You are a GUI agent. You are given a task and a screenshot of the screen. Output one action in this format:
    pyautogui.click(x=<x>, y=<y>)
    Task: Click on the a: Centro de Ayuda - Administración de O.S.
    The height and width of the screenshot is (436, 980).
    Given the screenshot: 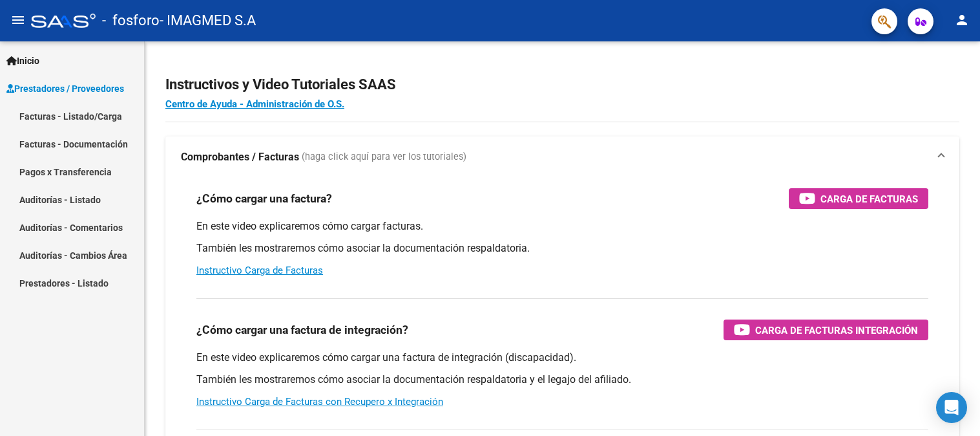 What is the action you would take?
    pyautogui.click(x=255, y=104)
    